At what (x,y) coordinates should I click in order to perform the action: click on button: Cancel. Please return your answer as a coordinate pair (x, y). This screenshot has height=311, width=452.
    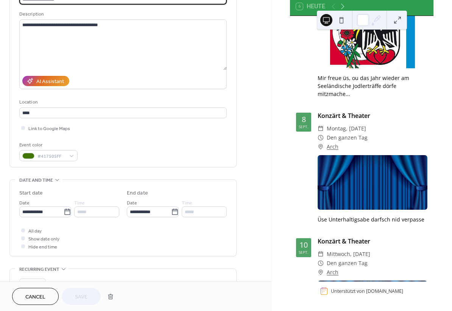
    Looking at the image, I should click on (35, 296).